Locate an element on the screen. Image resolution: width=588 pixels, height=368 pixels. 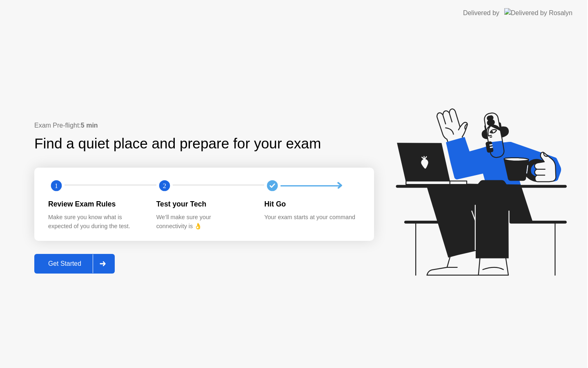
b: 5 min is located at coordinates (90, 125).